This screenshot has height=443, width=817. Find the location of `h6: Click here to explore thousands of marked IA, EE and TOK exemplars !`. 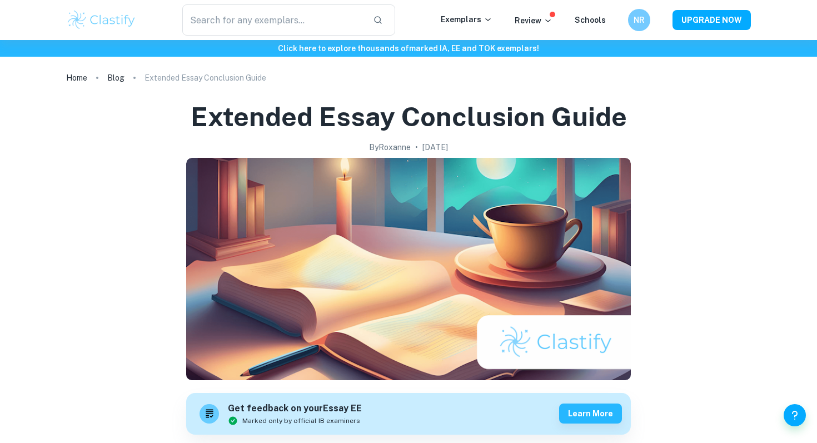

h6: Click here to explore thousands of marked IA, EE and TOK exemplars ! is located at coordinates (408, 48).